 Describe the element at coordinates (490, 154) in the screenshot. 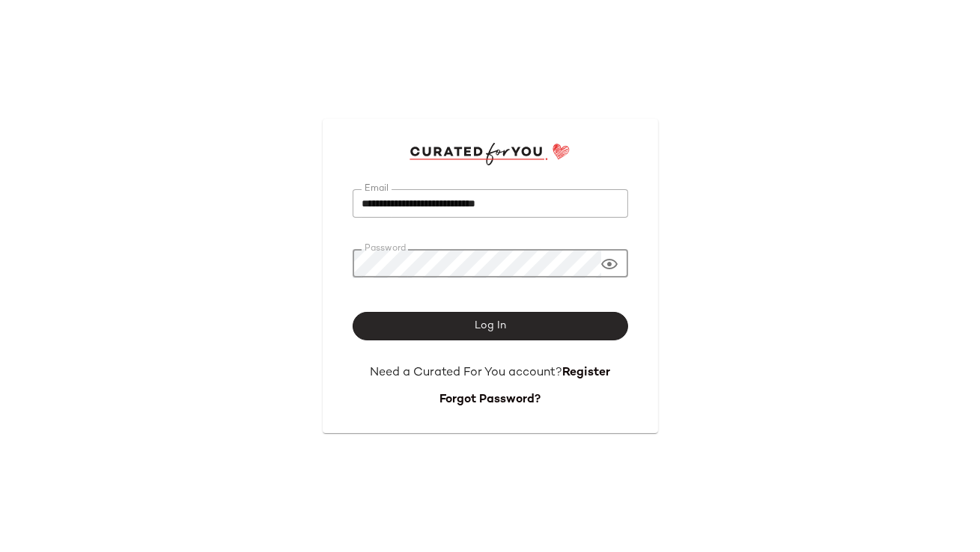

I see `img: cfy_login_logo.DGdB1djN.svg` at that location.